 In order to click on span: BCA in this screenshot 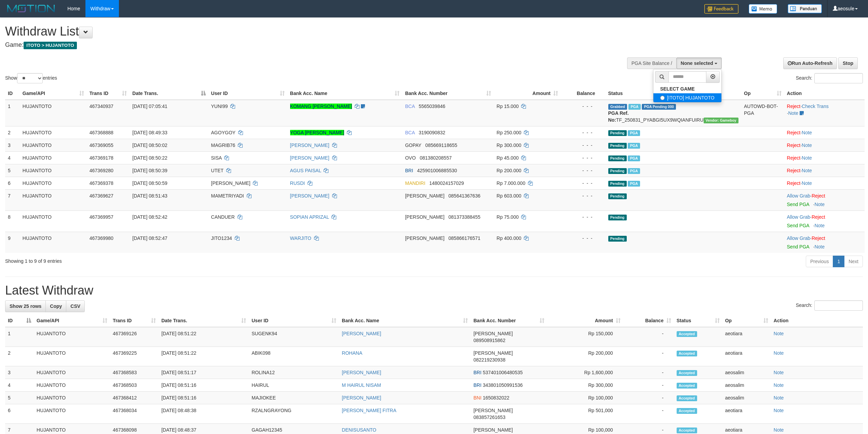, I will do `click(410, 132)`.